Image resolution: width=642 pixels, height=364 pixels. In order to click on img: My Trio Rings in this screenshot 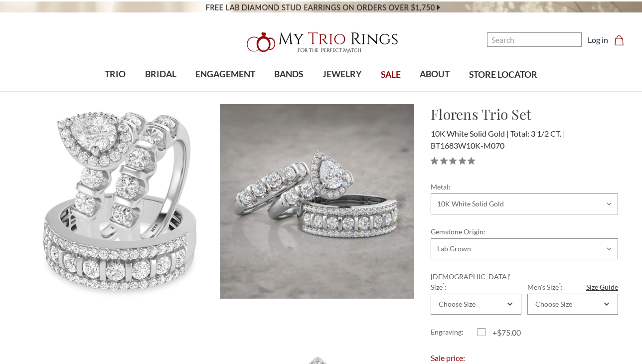, I will do `click(321, 43)`.